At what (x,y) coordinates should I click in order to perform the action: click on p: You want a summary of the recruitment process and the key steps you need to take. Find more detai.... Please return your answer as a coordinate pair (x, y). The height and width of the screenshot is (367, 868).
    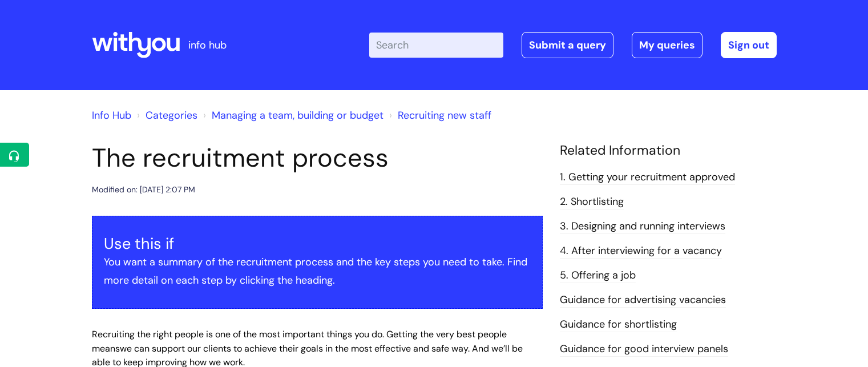
    Looking at the image, I should click on (317, 271).